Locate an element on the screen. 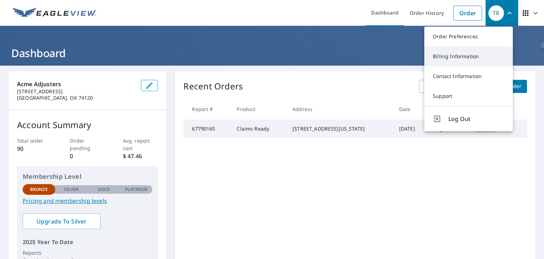 Image resolution: width=544 pixels, height=259 pixels. p: Order pending is located at coordinates (88, 144).